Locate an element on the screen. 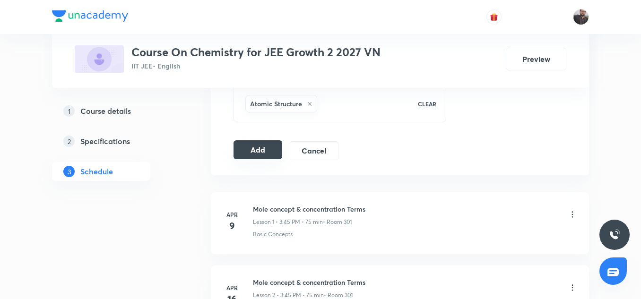 The width and height of the screenshot is (641, 299). a: 2Specifications is located at coordinates (116, 141).